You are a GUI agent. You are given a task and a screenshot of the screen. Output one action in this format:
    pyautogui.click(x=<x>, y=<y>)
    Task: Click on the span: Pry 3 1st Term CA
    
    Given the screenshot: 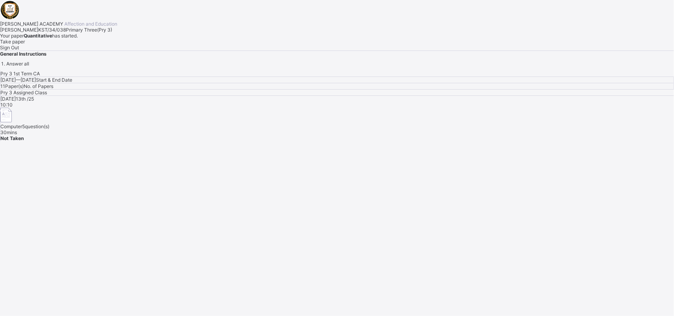 What is the action you would take?
    pyautogui.click(x=20, y=73)
    